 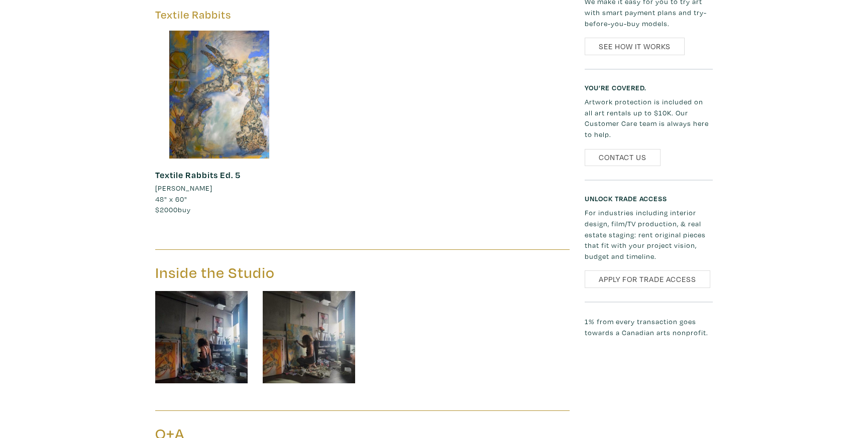 What do you see at coordinates (648, 87) in the screenshot?
I see `h6: You’re covered.` at bounding box center [648, 87].